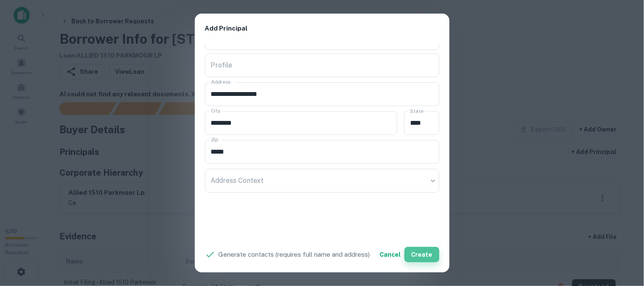  I want to click on button: Create, so click(422, 255).